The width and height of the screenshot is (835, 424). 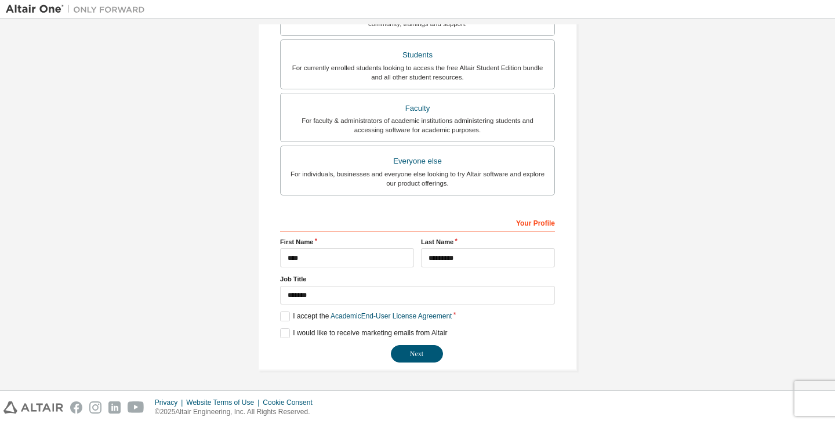 I want to click on img: altair_logo.svg, so click(x=33, y=407).